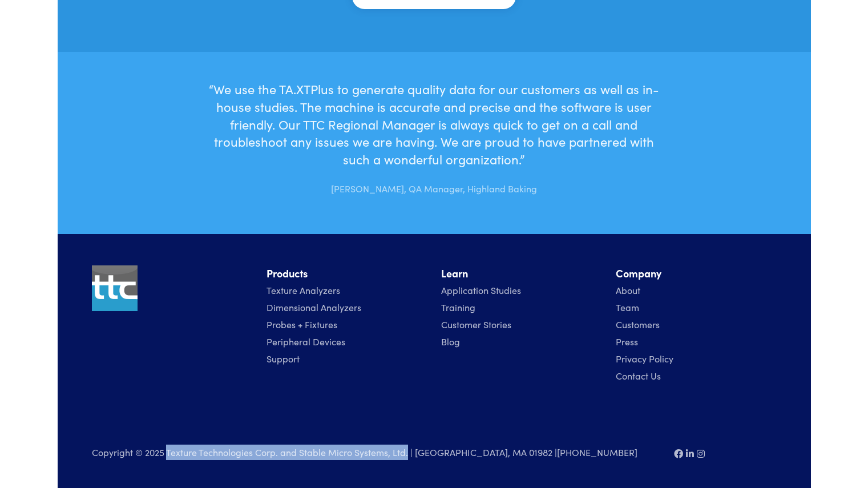 The width and height of the screenshot is (868, 488). Describe the element at coordinates (628, 290) in the screenshot. I see `a: About` at that location.